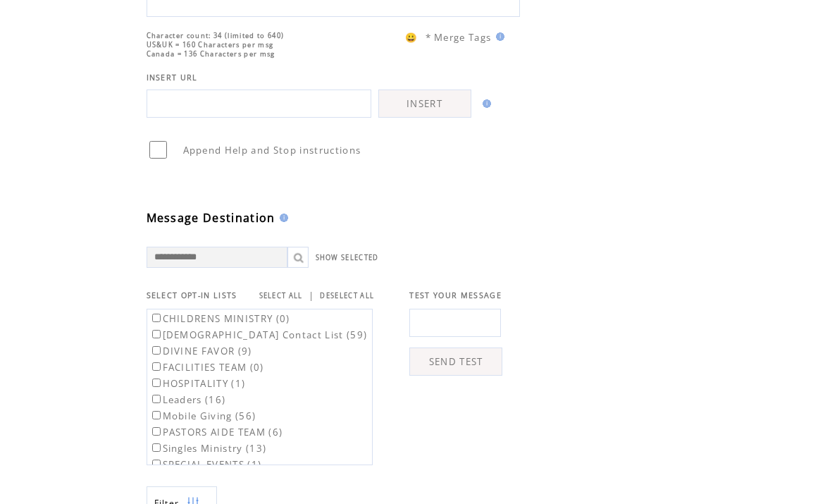  What do you see at coordinates (197, 383) in the screenshot?
I see `label: HOSPITALITY (1)` at bounding box center [197, 383].